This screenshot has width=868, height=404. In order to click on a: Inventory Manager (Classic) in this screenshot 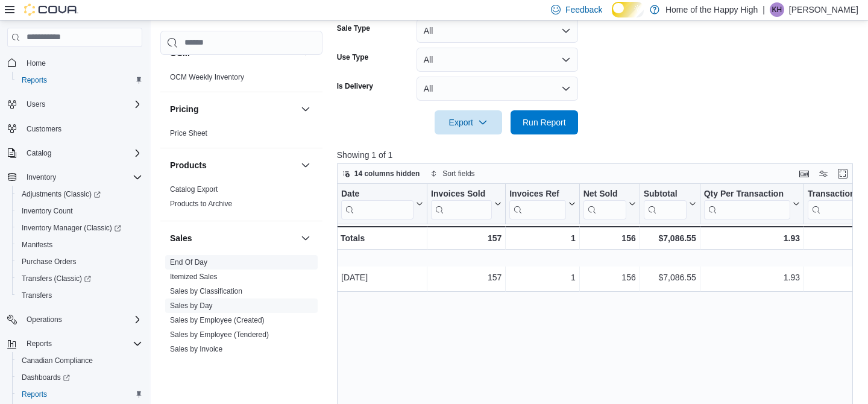, I will do `click(71, 228)`.